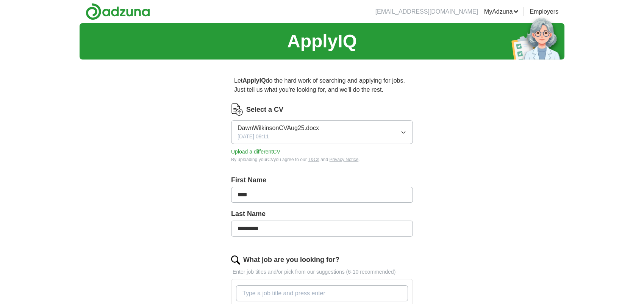  I want to click on button: Upload a differentCV, so click(256, 152).